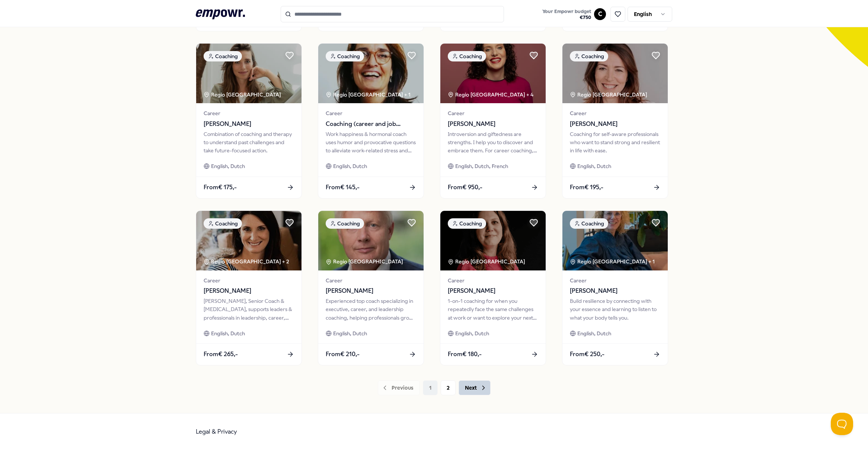  Describe the element at coordinates (566, 17) in the screenshot. I see `span: € 750` at that location.